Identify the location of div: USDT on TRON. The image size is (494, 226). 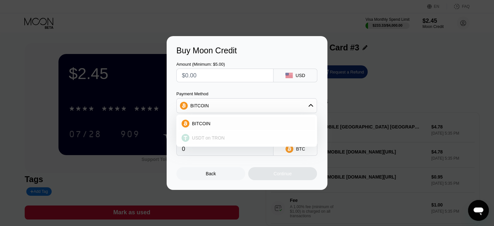
(246, 138).